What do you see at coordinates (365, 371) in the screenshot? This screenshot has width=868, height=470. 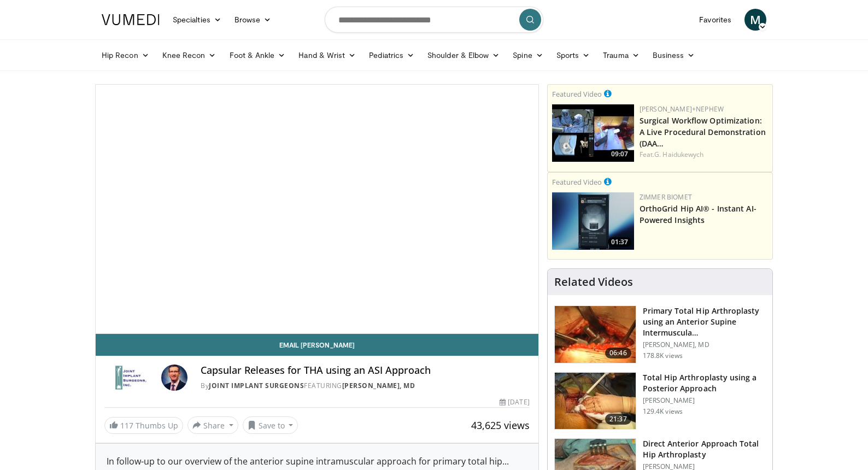 I see `h4: Capsular Releases for THA using an ASI Approach` at bounding box center [365, 371].